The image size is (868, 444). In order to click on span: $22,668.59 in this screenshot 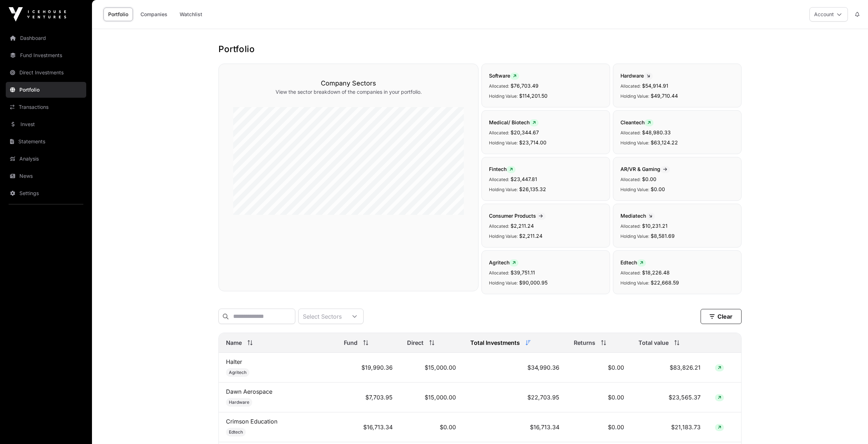, I will do `click(664, 282)`.